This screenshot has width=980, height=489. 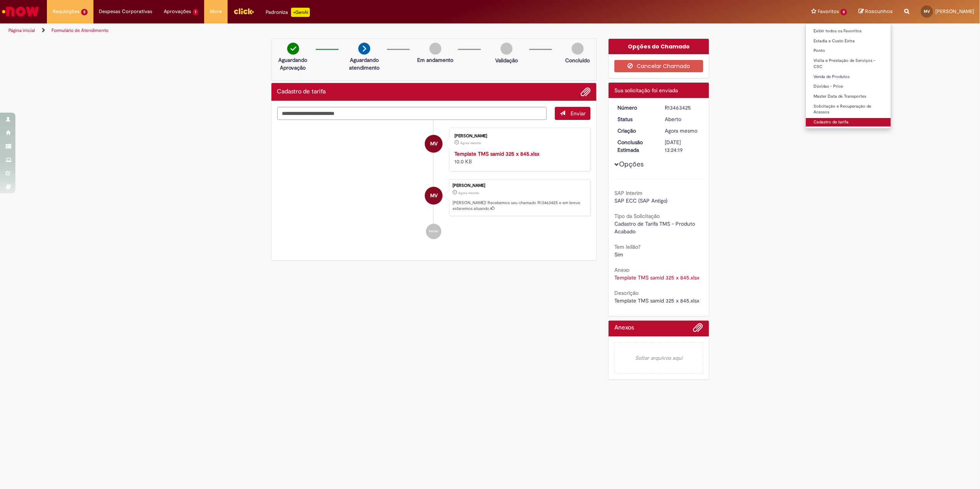 I want to click on dt: Status, so click(x=635, y=119).